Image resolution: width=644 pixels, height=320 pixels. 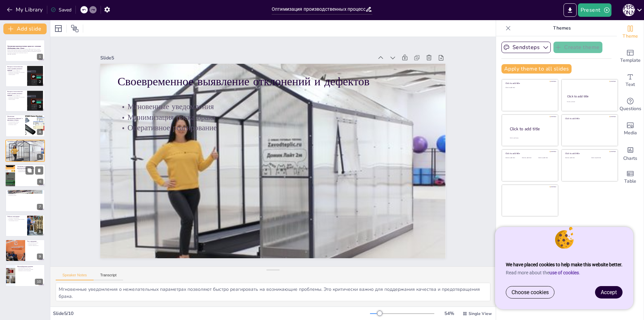 I want to click on div: Add charts and graphs, so click(x=630, y=153).